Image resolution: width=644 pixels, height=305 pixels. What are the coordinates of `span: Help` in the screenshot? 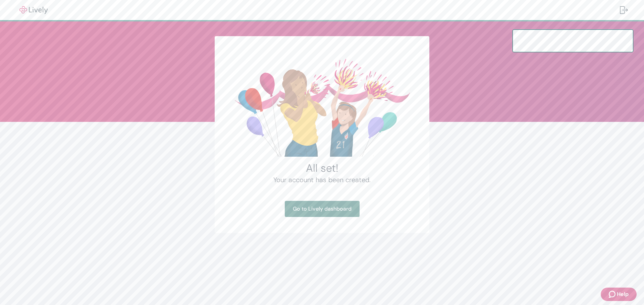 It's located at (622, 294).